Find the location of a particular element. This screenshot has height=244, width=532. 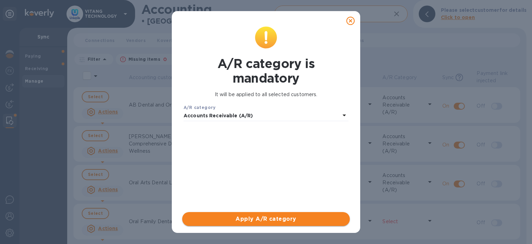

button: Apply A/R category is located at coordinates (266, 219).